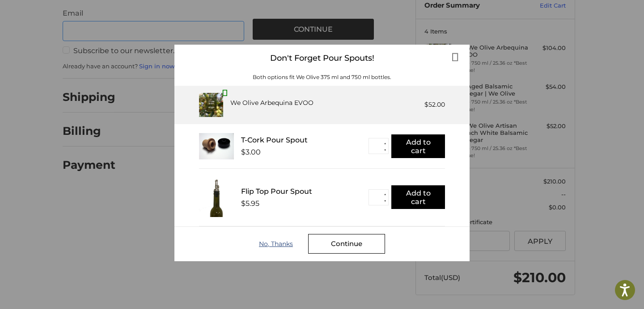 This screenshot has height=309, width=644. I want to click on div: Both options fit We Olive 375 ml and 750 ml bottles., so click(322, 77).